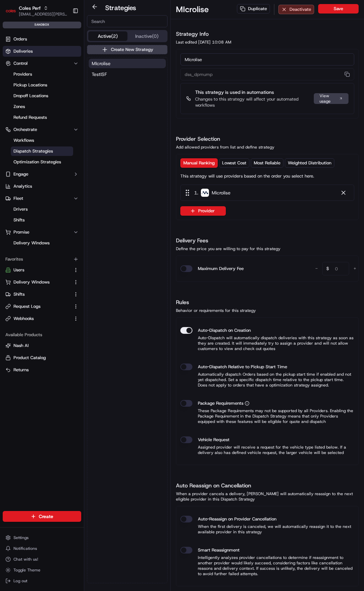 This screenshot has height=591, width=364. I want to click on button: Deactivate, so click(297, 10).